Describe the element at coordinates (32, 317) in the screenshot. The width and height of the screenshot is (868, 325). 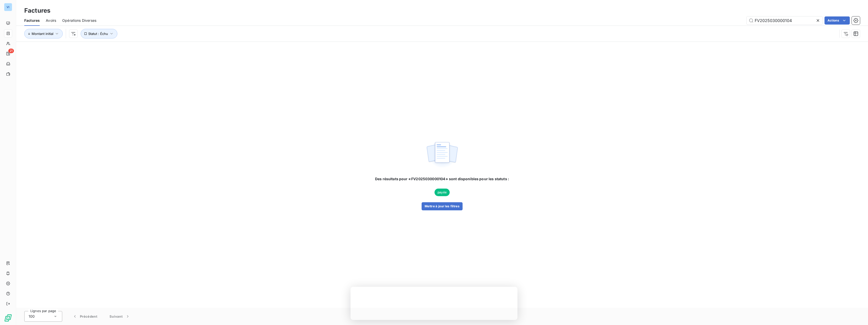
I see `span: 100` at that location.